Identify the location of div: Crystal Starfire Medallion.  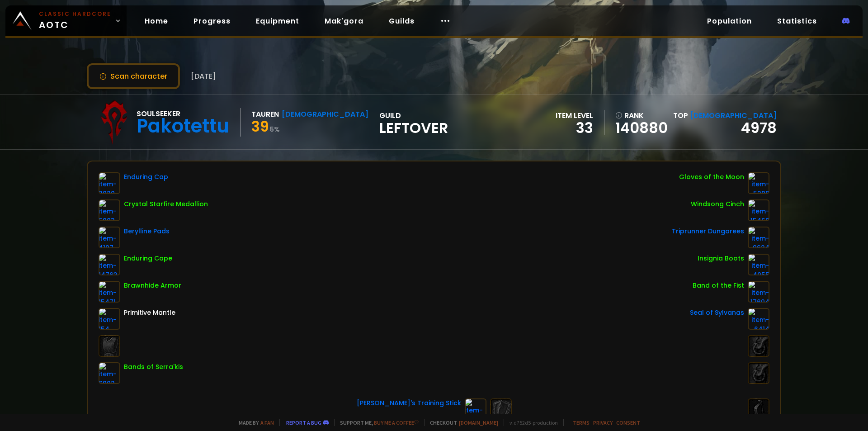
(166, 204).